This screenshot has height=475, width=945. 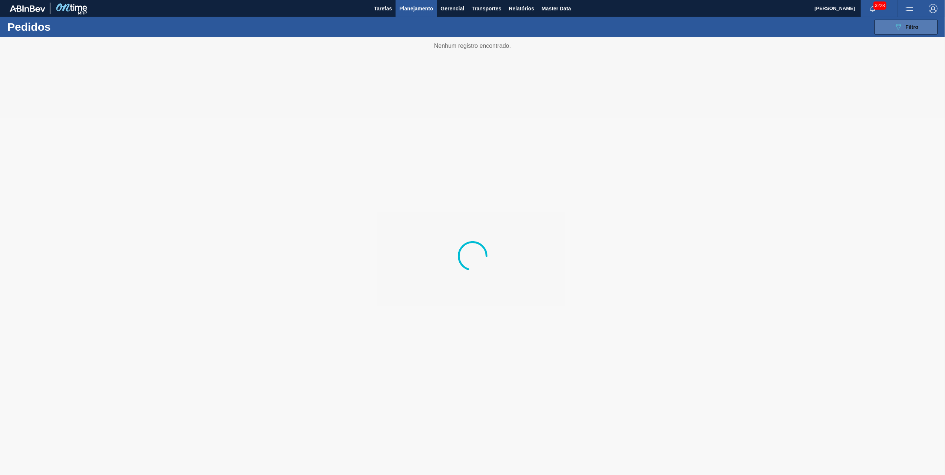 I want to click on h1: Pedidos, so click(x=65, y=27).